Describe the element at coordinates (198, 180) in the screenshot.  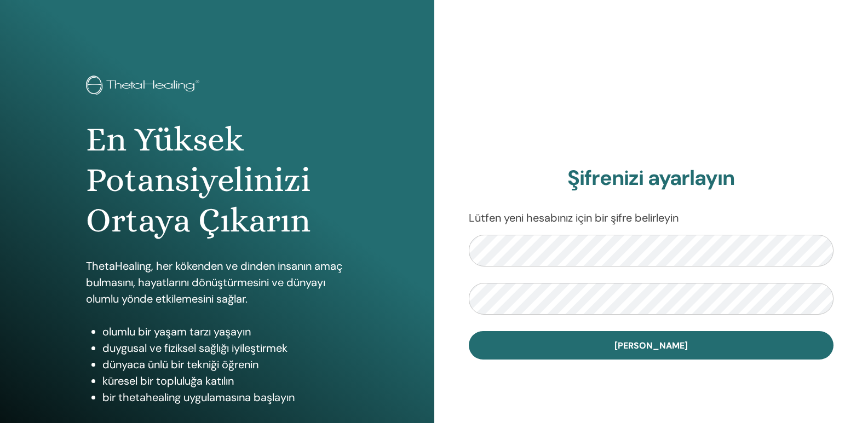
I see `font: En Yüksek Potansiyelinizi Ortaya Çıkarın` at that location.